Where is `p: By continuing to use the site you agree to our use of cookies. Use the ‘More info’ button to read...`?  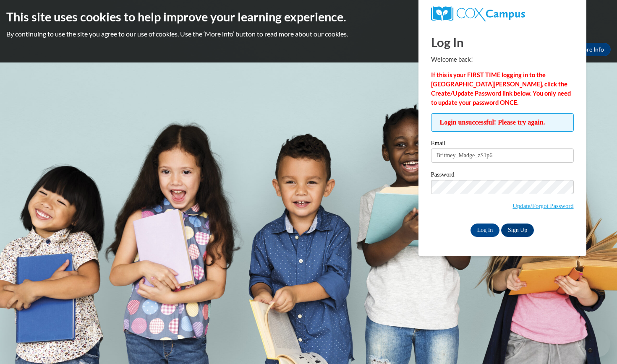
p: By continuing to use the site you agree to our use of cookies. Use the ‘More info’ button to read... is located at coordinates (309, 34).